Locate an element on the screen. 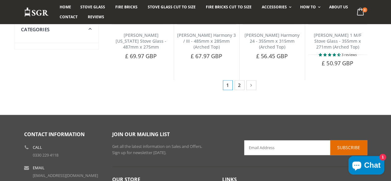 Image resolution: width=391 pixels, height=181 pixels. a: How To is located at coordinates (310, 7).